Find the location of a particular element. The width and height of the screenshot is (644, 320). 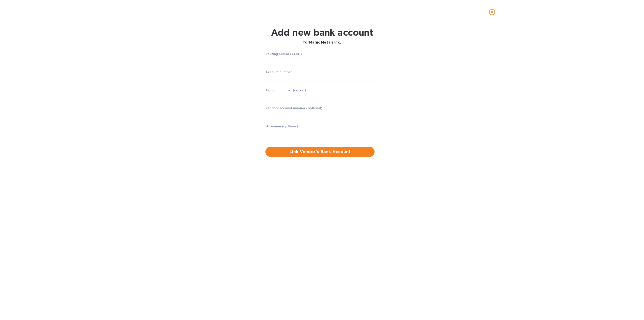

label: Account number (repeat) is located at coordinates (286, 90).